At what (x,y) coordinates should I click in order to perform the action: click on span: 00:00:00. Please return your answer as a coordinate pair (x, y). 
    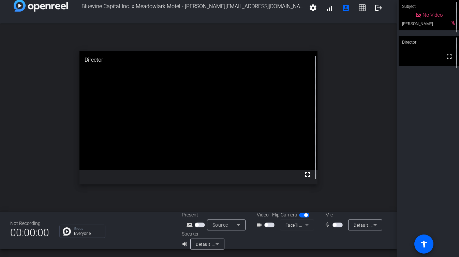
    Looking at the image, I should click on (30, 232).